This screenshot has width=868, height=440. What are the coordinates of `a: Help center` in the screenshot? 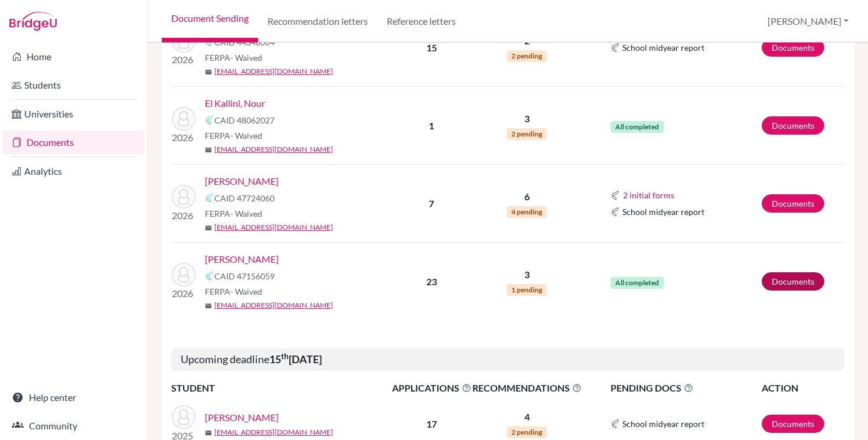 It's located at (73, 397).